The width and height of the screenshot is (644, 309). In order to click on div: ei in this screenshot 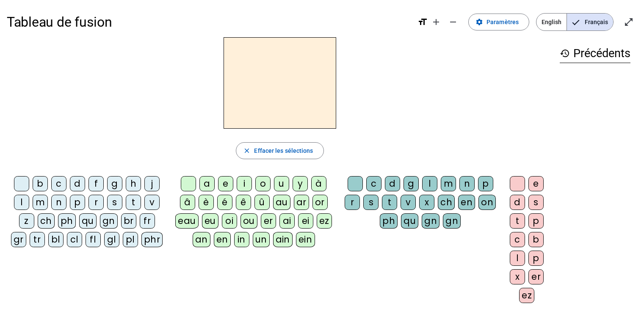, I will do `click(306, 221)`.